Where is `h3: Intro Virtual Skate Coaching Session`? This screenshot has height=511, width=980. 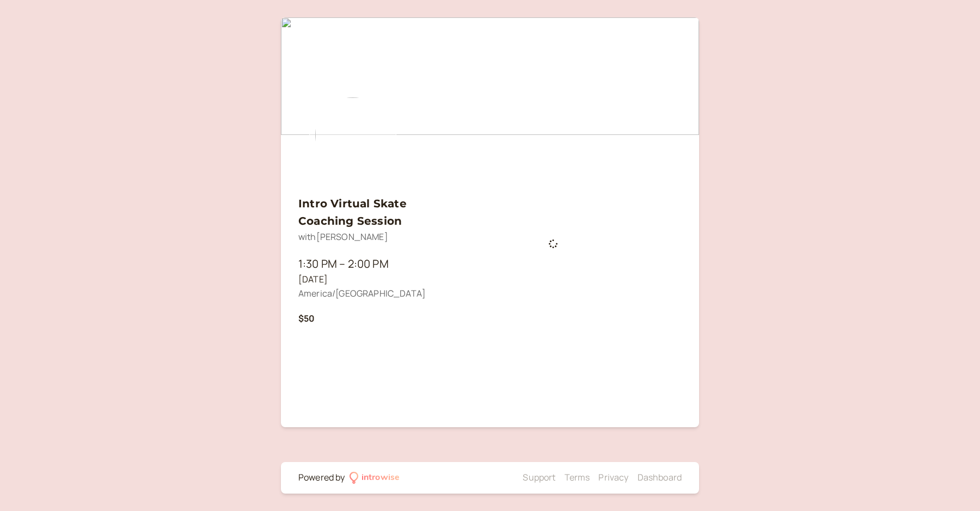 h3: Intro Virtual Skate Coaching Session is located at coordinates (353, 212).